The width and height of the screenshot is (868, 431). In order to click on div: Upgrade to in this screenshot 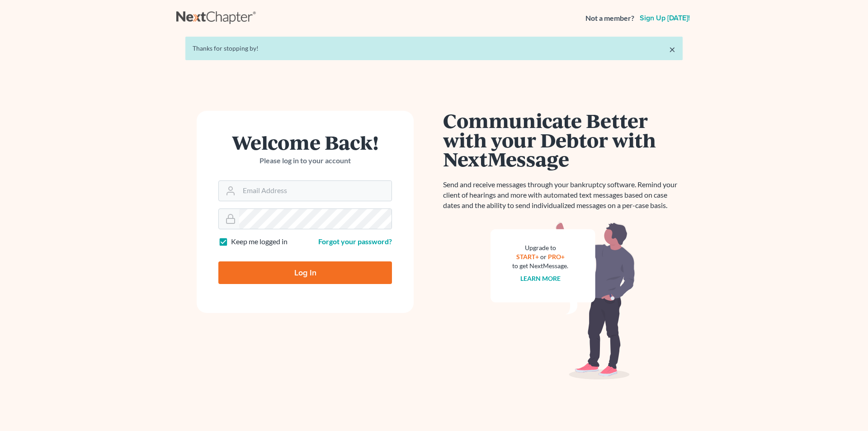, I will do `click(540, 248)`.